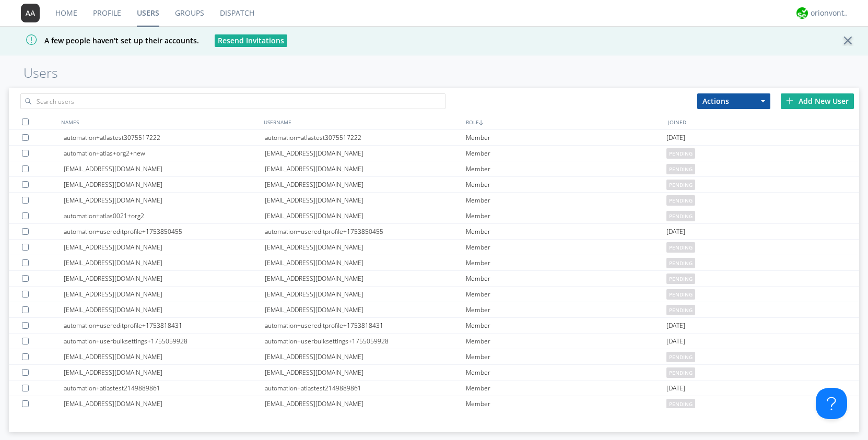 The width and height of the screenshot is (868, 440). I want to click on div: JOINED, so click(766, 121).